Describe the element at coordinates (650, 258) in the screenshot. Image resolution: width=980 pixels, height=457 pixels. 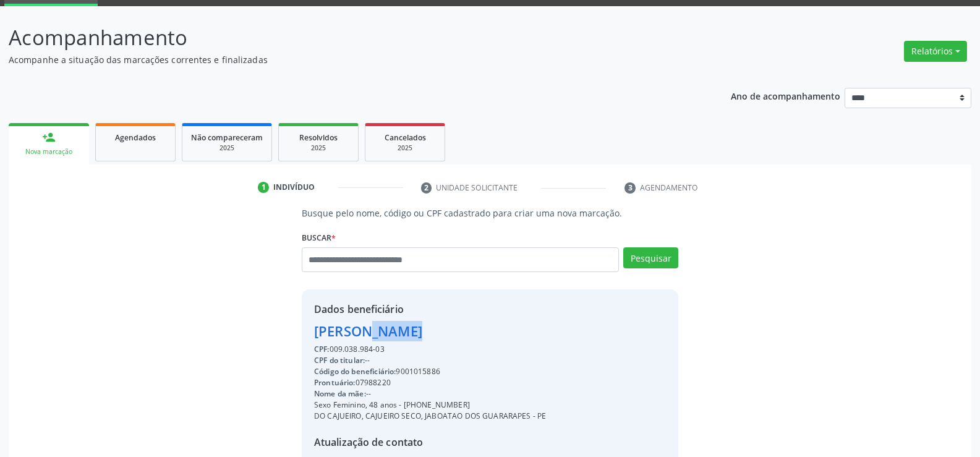
I see `button: Pesquisar` at that location.